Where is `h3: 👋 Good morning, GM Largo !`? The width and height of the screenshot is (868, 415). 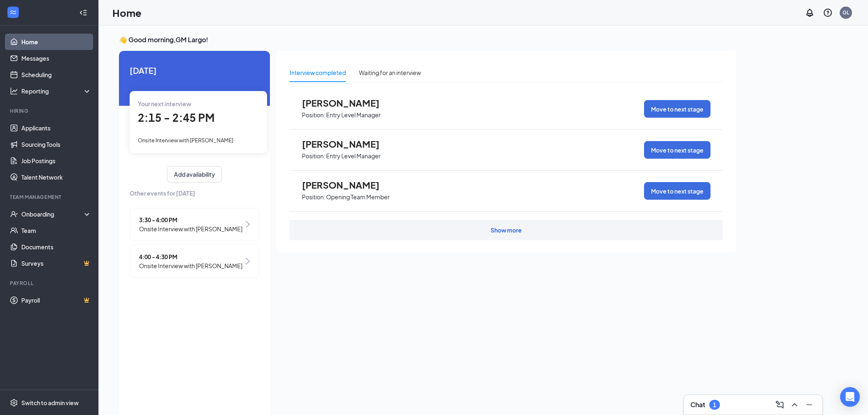 h3: 👋 Good morning, GM Largo ! is located at coordinates (427, 40).